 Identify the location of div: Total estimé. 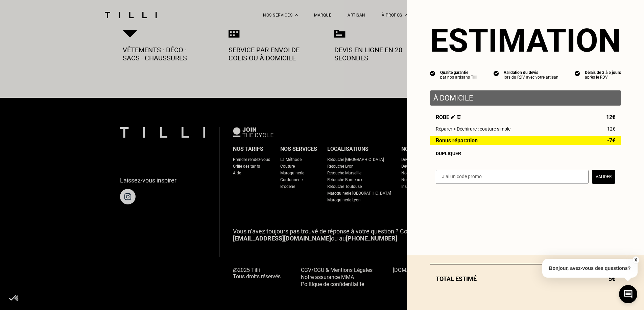
(526, 279).